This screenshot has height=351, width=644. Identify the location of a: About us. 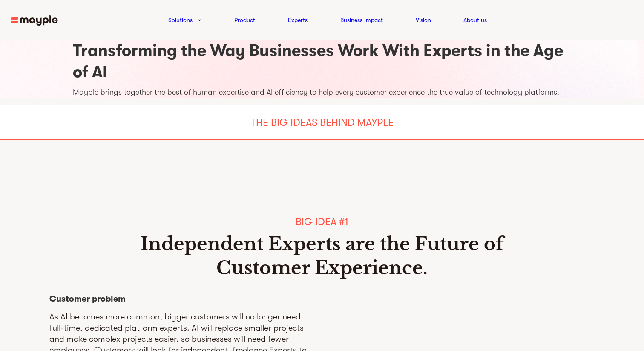
(475, 20).